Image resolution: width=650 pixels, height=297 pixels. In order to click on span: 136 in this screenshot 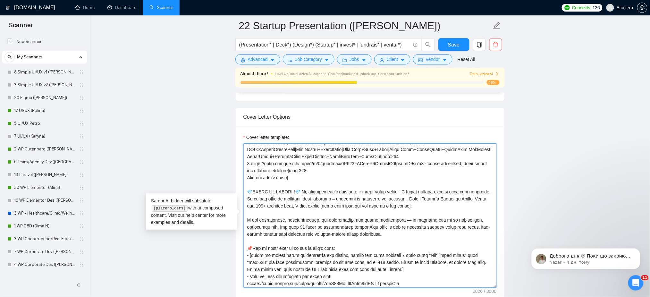, I will do `click(597, 8)`.